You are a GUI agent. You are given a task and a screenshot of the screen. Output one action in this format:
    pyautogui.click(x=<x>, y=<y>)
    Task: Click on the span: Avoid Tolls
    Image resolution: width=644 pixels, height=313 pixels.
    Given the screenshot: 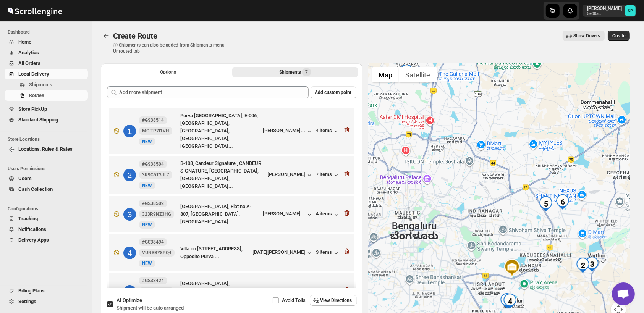 What is the action you would take?
    pyautogui.click(x=294, y=300)
    